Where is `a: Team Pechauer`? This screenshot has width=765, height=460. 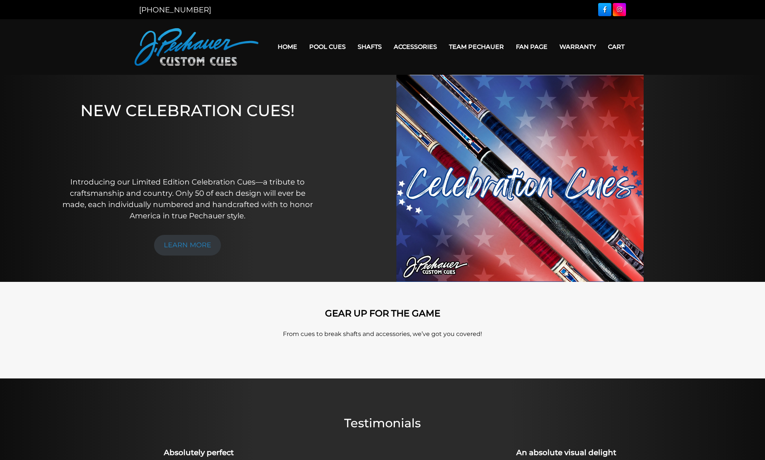 a: Team Pechauer is located at coordinates (476, 47).